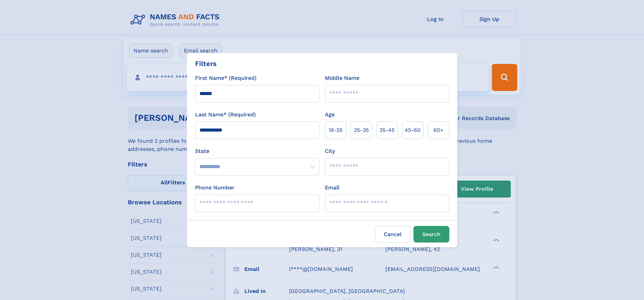 The image size is (644, 300). Describe the element at coordinates (412, 130) in the screenshot. I see `span: 45‑60` at that location.